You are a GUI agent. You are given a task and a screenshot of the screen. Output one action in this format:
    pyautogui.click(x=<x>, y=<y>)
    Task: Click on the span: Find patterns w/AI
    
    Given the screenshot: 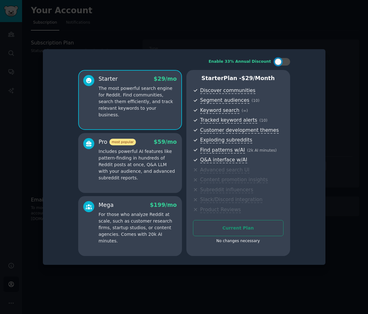 What is the action you would take?
    pyautogui.click(x=222, y=150)
    